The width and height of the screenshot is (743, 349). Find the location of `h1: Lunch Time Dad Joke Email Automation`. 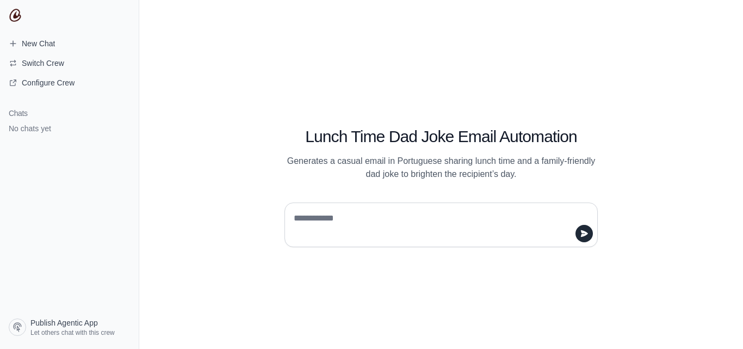

h1: Lunch Time Dad Joke Email Automation is located at coordinates (441, 137).